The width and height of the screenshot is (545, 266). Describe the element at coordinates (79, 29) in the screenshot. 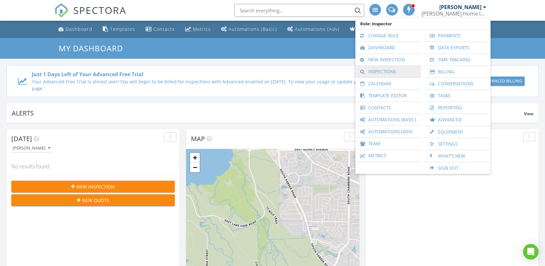

I see `div: Dashboard` at that location.